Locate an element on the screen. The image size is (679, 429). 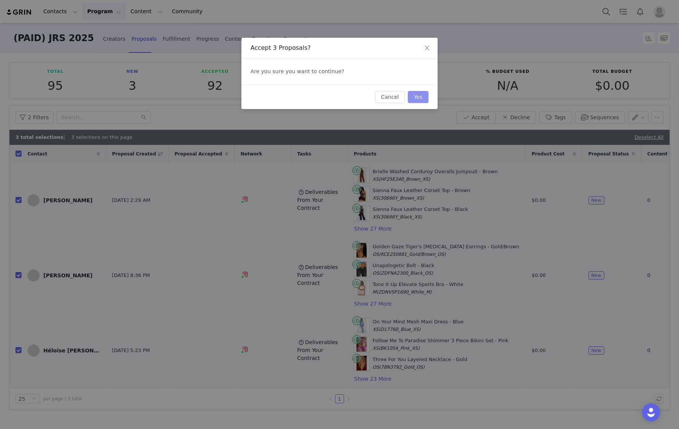
button: Yes is located at coordinates (418, 97).